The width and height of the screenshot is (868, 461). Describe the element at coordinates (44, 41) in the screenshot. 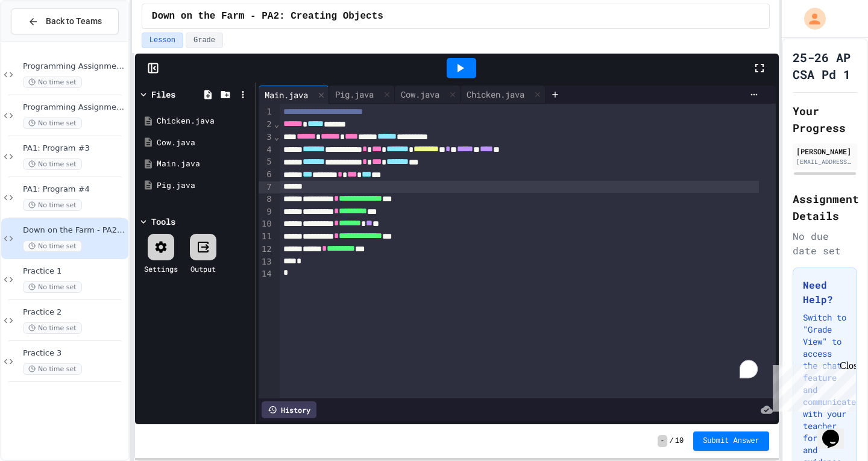

I see `div: Chat with us now!Close` at that location.